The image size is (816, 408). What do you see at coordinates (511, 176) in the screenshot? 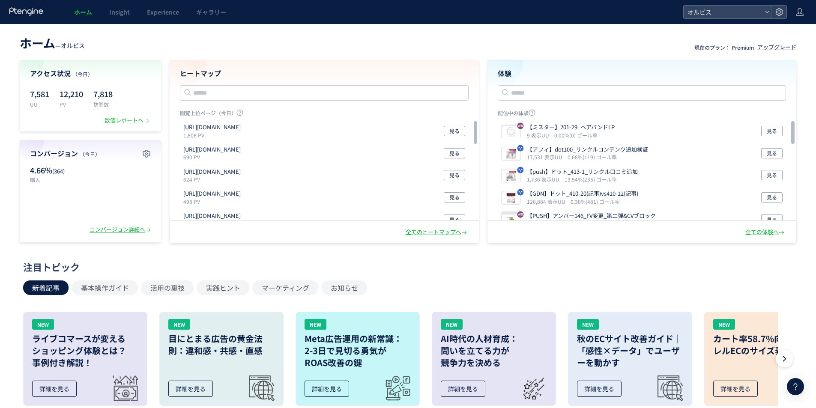
I see `img: 25deb656e288668a6f4f9d285640aa131757047646368.jpeg` at bounding box center [511, 176].